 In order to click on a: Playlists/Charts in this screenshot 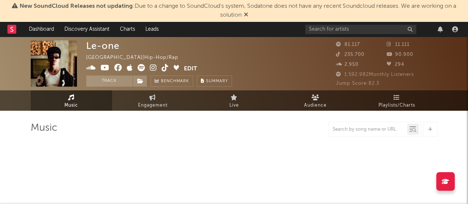, I will do `click(397, 100)`.